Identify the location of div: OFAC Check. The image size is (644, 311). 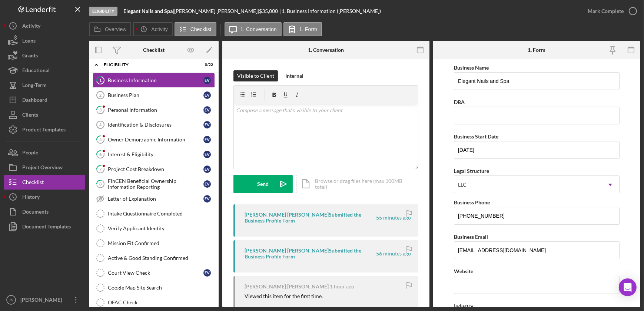
(161, 303).